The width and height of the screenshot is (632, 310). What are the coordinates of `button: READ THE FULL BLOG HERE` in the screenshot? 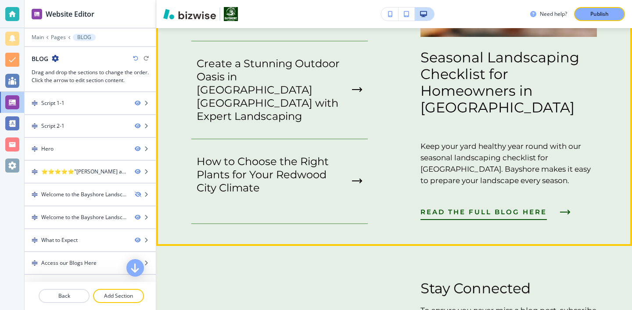 It's located at (494, 212).